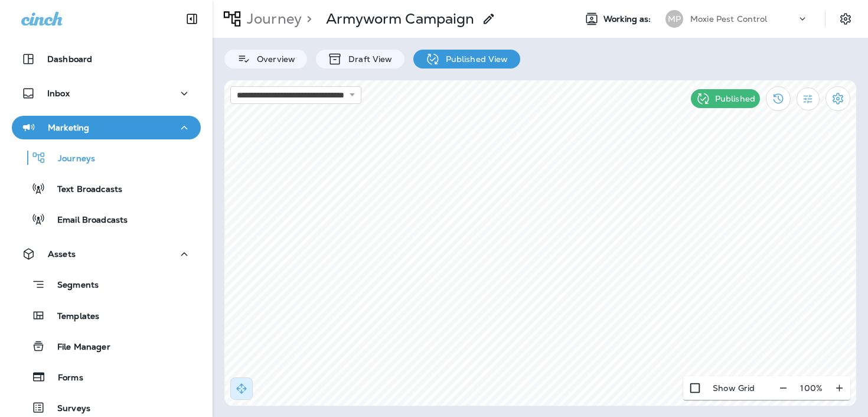  I want to click on button: File Manager, so click(107, 346).